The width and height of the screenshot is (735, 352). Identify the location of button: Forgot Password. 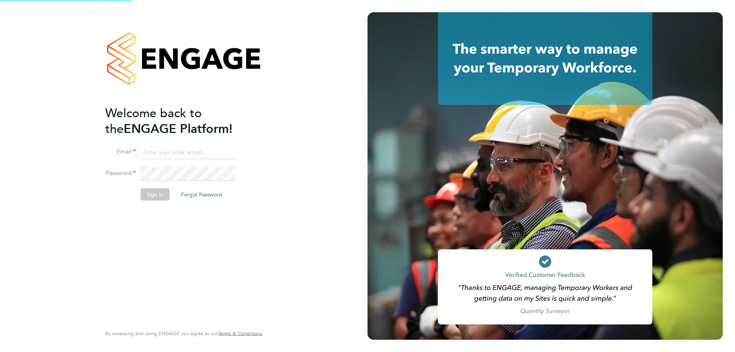
(201, 194).